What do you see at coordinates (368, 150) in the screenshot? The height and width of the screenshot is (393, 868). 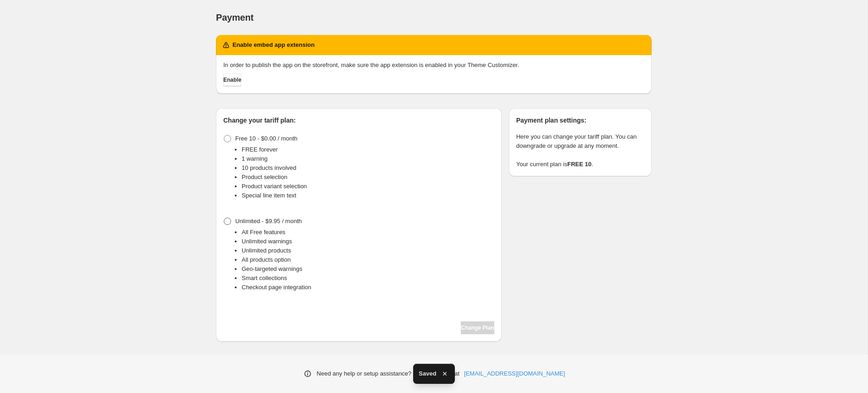 I see `li: FREE forever` at bounding box center [368, 150].